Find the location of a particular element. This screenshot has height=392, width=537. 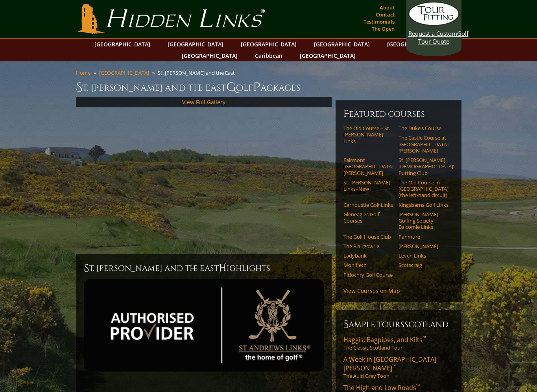

a: About is located at coordinates (387, 7).